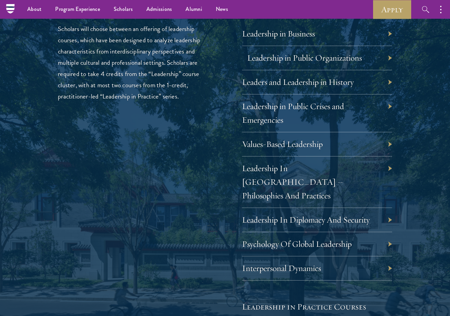 The width and height of the screenshot is (450, 316). I want to click on a: Leaders and Leadership in History, so click(298, 82).